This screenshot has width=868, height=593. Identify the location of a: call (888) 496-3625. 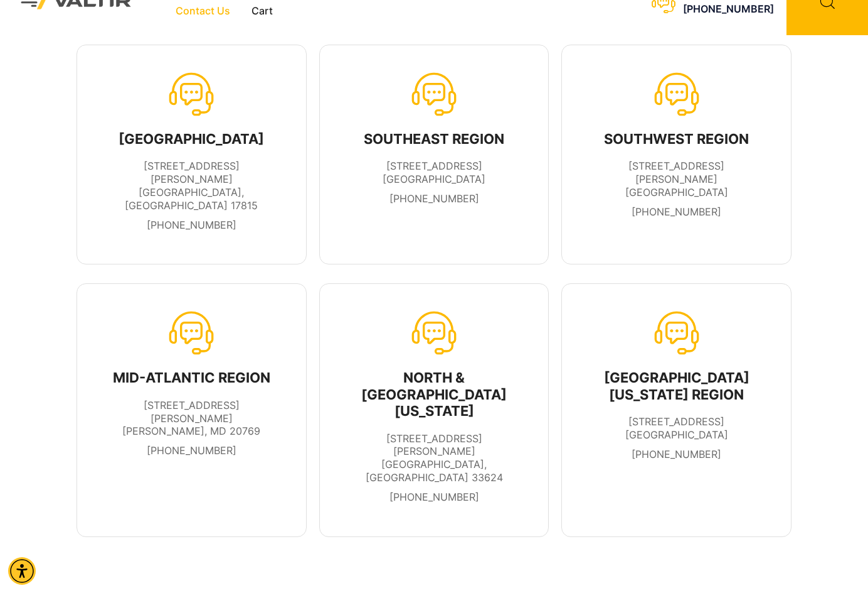
(729, 9).